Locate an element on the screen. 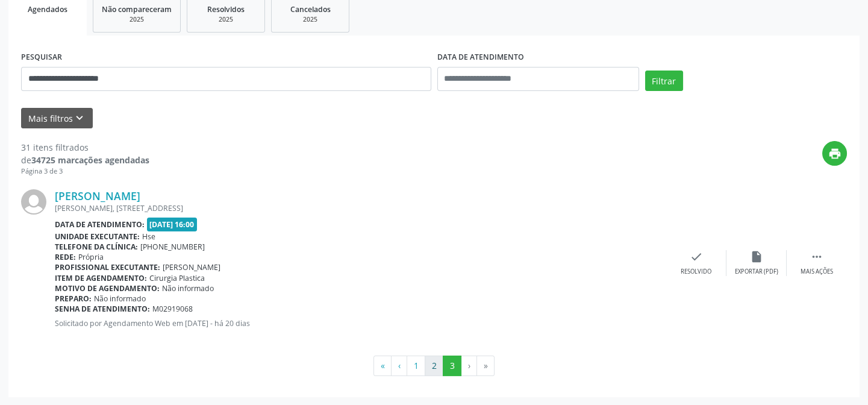  ul: Pagination is located at coordinates (434, 365).